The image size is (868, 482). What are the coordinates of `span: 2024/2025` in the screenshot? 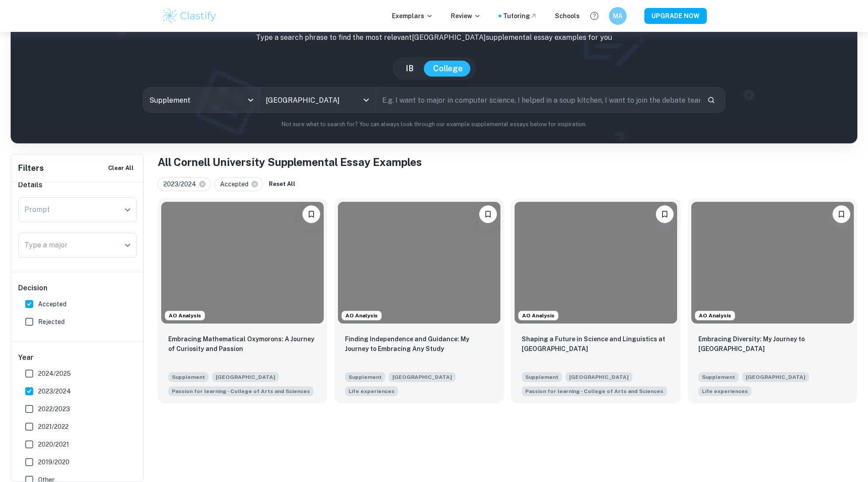 It's located at (55, 373).